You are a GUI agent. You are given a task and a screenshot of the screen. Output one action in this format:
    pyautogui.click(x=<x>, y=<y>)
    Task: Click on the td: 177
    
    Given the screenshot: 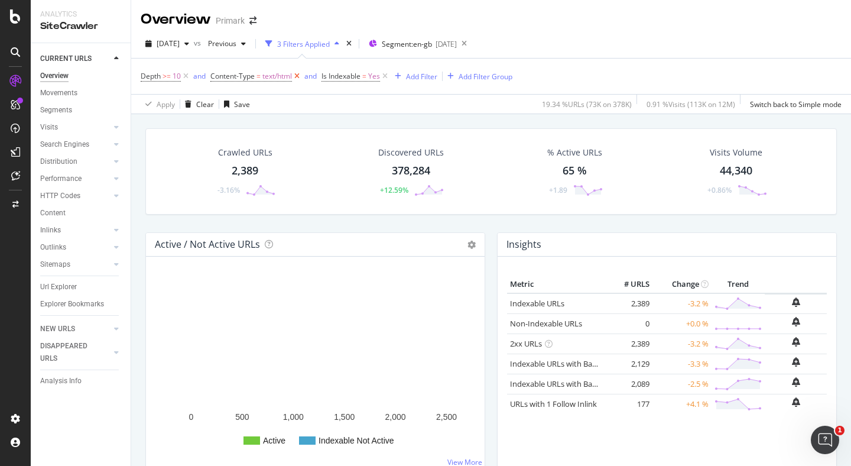 What is the action you would take?
    pyautogui.click(x=629, y=404)
    